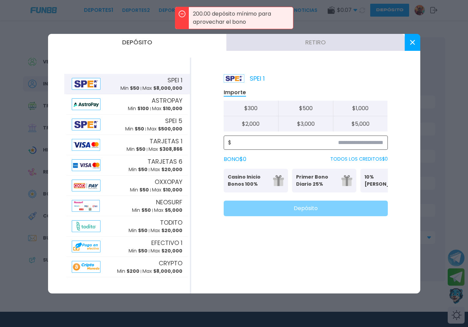 Image resolution: width=468 pixels, height=327 pixels. Describe the element at coordinates (251, 108) in the screenshot. I see `button: $300` at that location.